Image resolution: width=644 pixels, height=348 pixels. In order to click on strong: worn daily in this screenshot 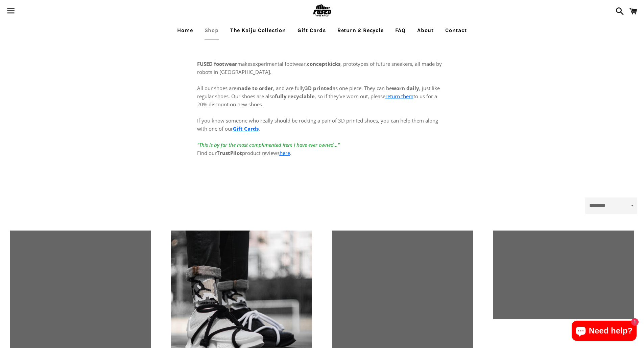, I will do `click(405, 88)`.